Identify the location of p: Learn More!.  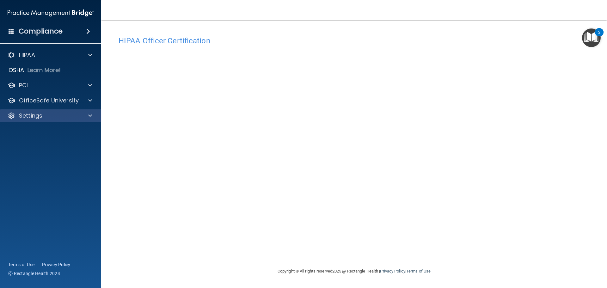
(44, 70).